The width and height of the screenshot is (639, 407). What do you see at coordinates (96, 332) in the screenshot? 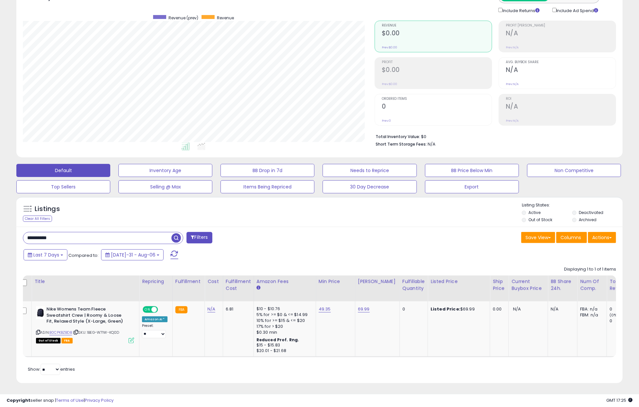
I see `span: | SKU: 1BEG-W71W-KQ0D` at bounding box center [96, 332].